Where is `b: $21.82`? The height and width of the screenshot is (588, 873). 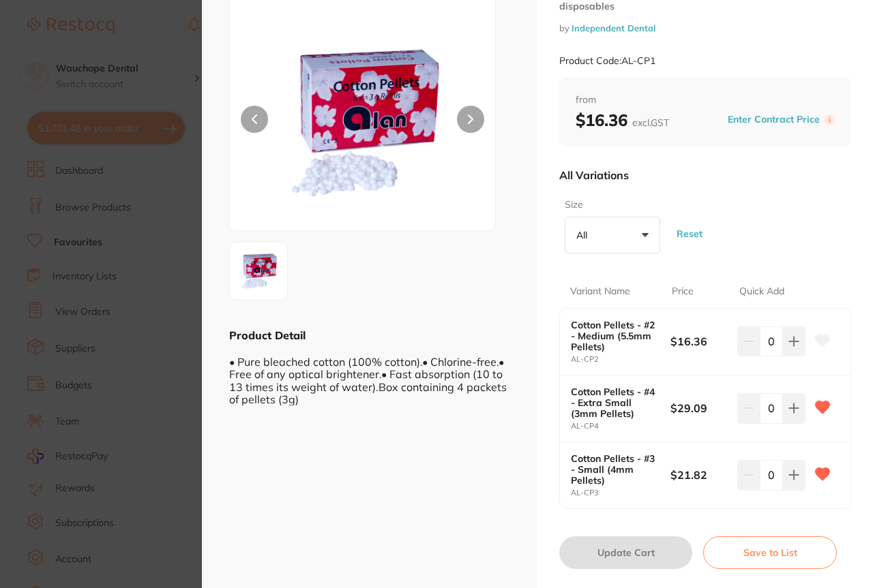
b: $21.82 is located at coordinates (701, 475).